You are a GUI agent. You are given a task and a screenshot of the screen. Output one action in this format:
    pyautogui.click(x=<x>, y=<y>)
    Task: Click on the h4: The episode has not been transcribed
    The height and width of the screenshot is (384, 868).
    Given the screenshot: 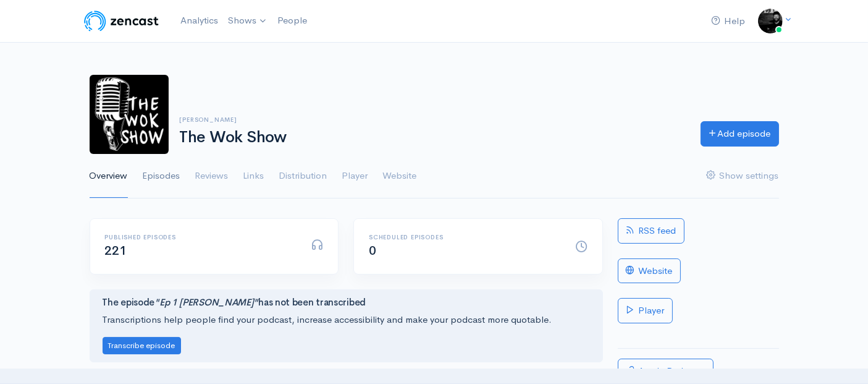 What is the action you would take?
    pyautogui.click(x=346, y=302)
    